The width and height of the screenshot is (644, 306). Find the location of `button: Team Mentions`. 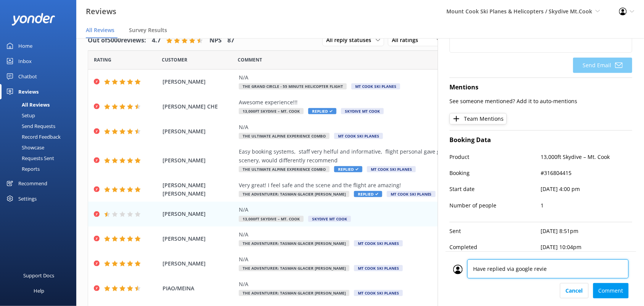

button: Team Mentions is located at coordinates (478, 119).